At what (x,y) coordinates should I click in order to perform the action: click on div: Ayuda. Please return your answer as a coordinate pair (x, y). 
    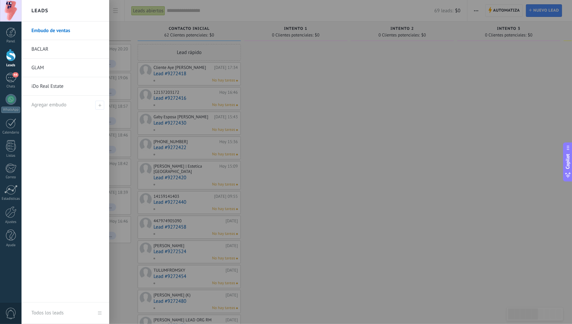
    Looking at the image, I should click on (11, 245).